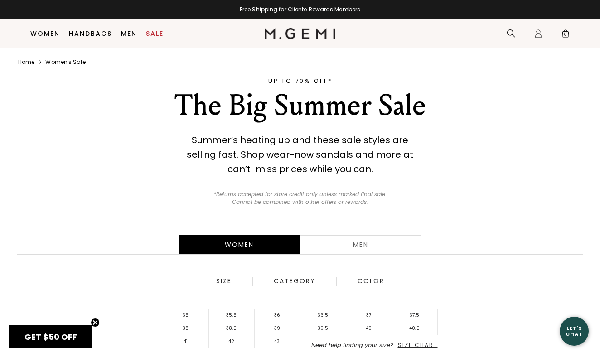 The image size is (600, 357). Describe the element at coordinates (300, 81) in the screenshot. I see `div: UP TO 70% OFF*` at that location.